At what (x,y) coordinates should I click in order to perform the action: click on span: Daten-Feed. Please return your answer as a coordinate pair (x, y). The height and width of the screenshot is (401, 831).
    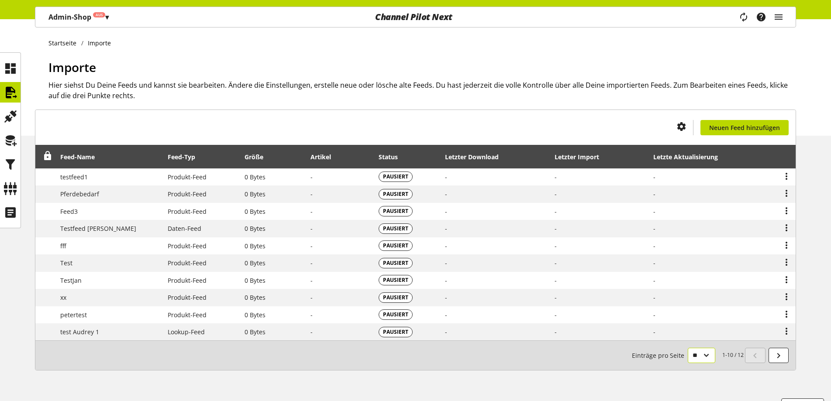
    Looking at the image, I should click on (184, 228).